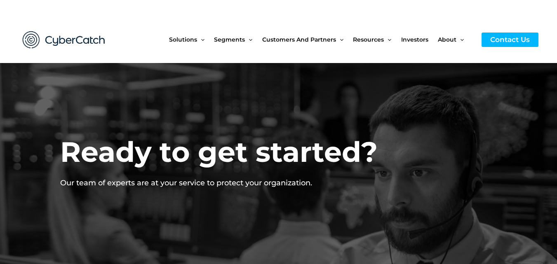  What do you see at coordinates (64, 40) in the screenshot?
I see `img: CyberCatch` at bounding box center [64, 40].